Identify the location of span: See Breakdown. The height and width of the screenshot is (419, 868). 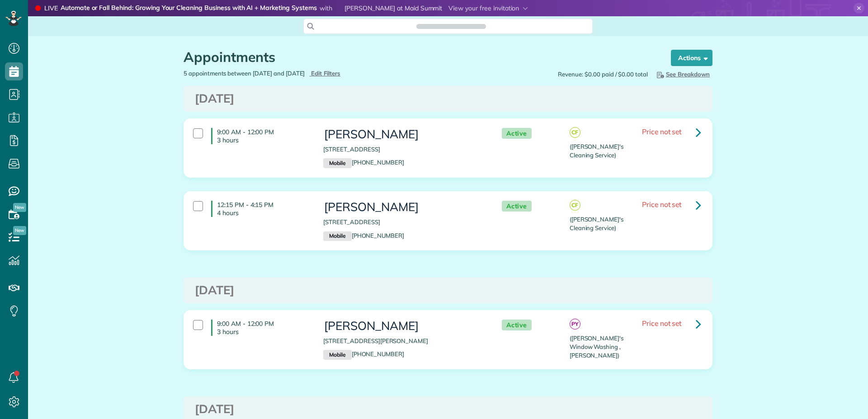
(682, 74).